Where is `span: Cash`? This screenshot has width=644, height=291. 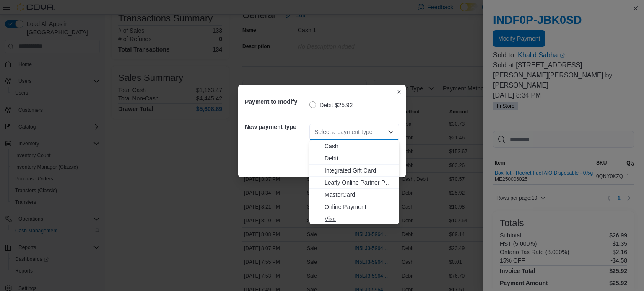
span: Cash is located at coordinates (359, 146).